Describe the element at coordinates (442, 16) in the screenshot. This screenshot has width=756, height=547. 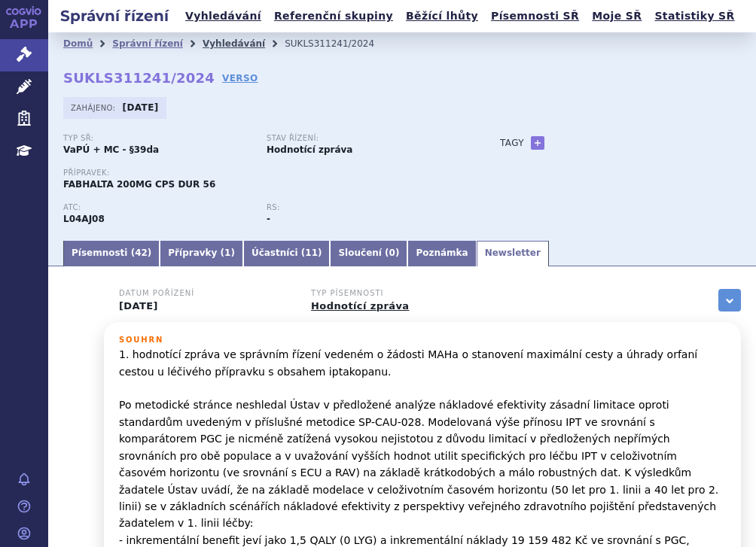
I see `a: Běžící lhůty` at that location.